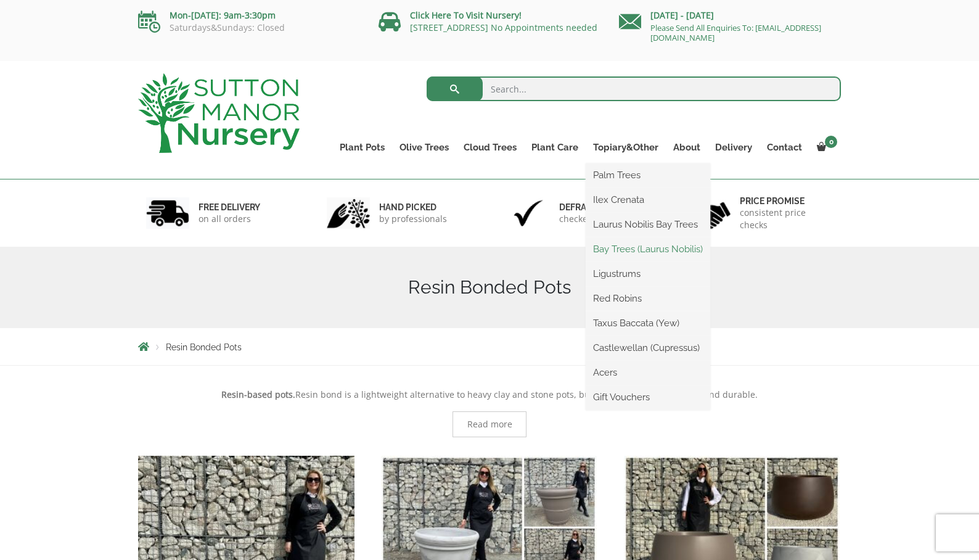 The width and height of the screenshot is (979, 560). Describe the element at coordinates (634, 89) in the screenshot. I see `input: Search...` at that location.